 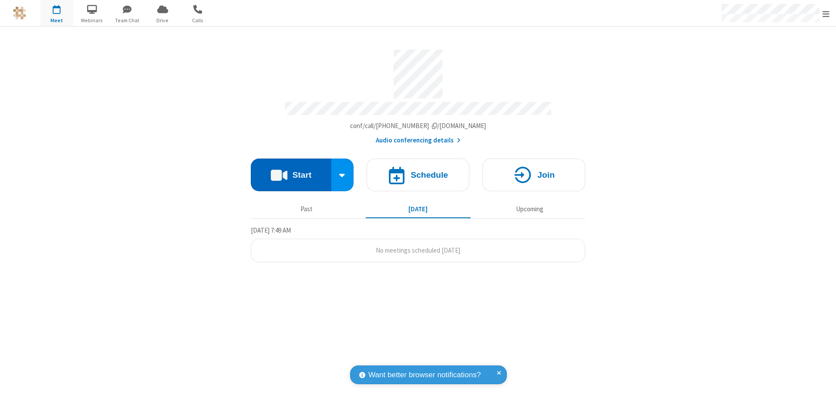 I want to click on span: Meet, so click(x=57, y=20).